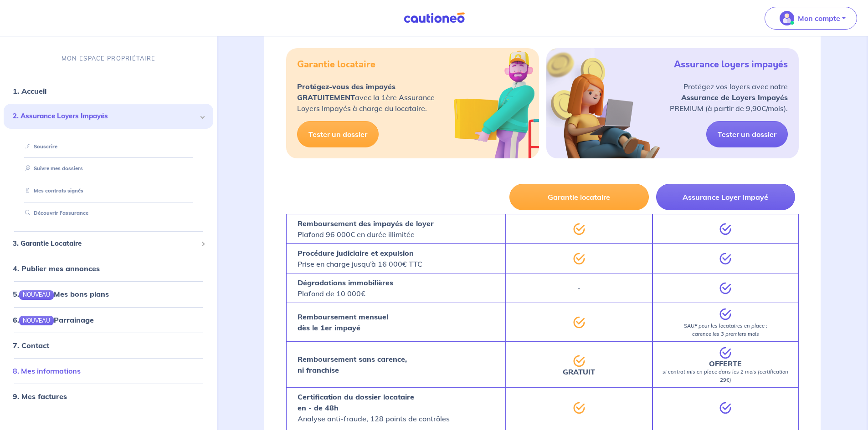  Describe the element at coordinates (39, 146) in the screenshot. I see `a: Souscrire` at that location.